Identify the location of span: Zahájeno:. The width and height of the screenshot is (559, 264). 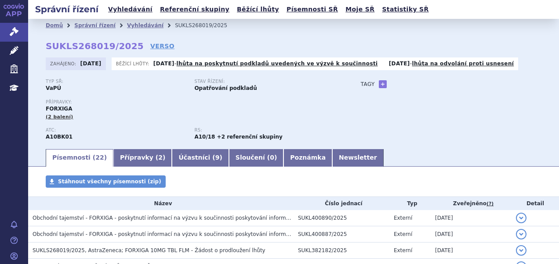
(64, 64).